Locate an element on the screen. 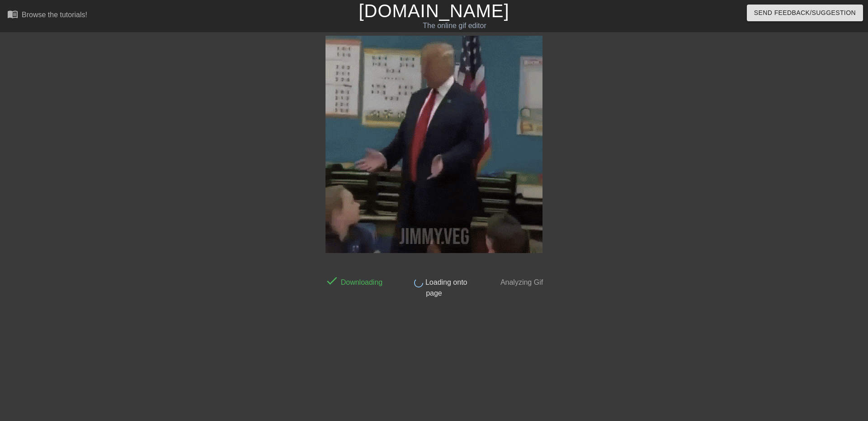 This screenshot has width=868, height=421. span: Send Feedback/Suggestion is located at coordinates (805, 13).